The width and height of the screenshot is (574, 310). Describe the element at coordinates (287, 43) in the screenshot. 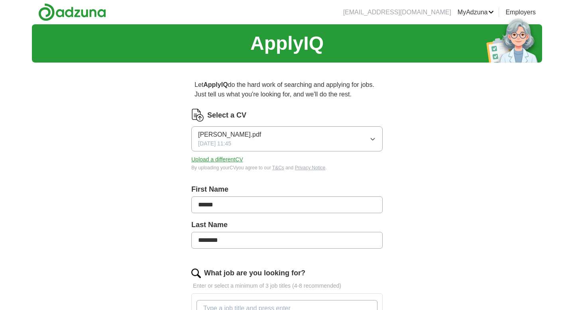

I see `h1: ApplyIQ` at that location.